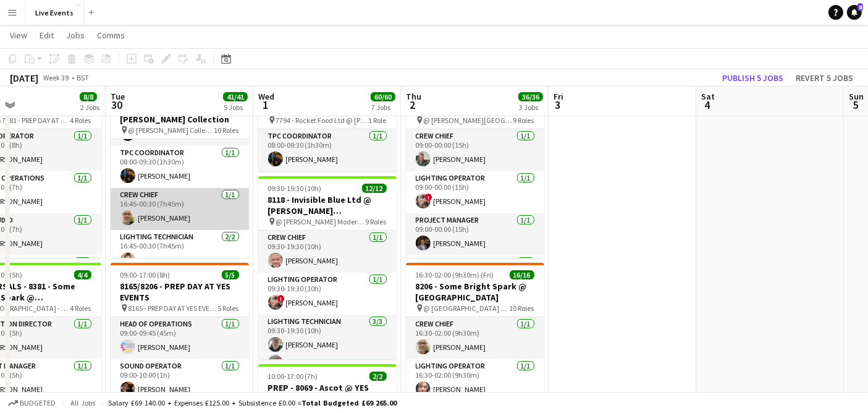 This screenshot has width=868, height=413. I want to click on span: Edit, so click(47, 35).